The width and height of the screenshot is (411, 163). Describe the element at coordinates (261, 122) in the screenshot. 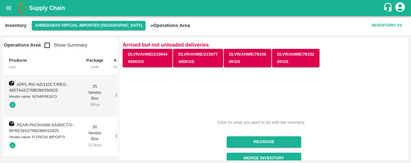

I see `div: Click on what you want to do with the inventory.` at that location.